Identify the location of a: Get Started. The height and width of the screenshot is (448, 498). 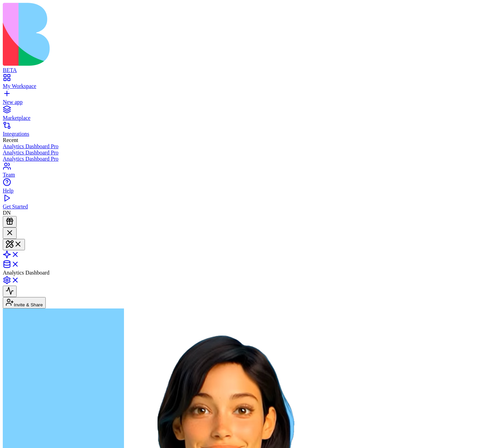
(249, 203).